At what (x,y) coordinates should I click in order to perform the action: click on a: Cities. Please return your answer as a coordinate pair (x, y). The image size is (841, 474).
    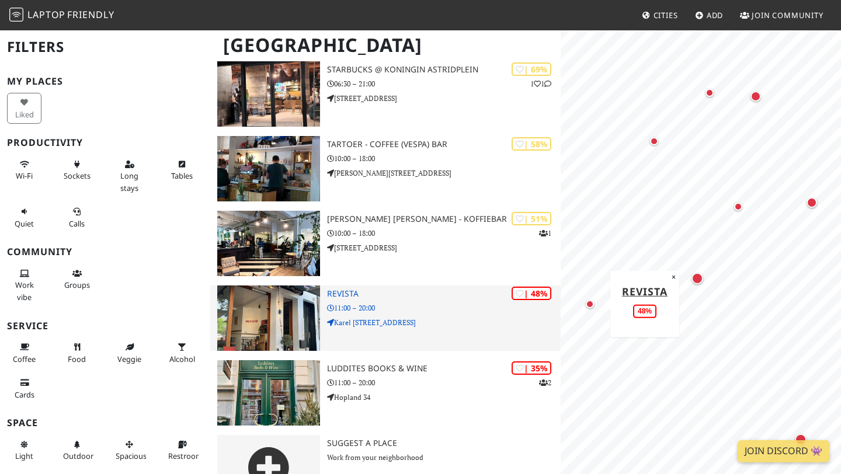
    Looking at the image, I should click on (660, 15).